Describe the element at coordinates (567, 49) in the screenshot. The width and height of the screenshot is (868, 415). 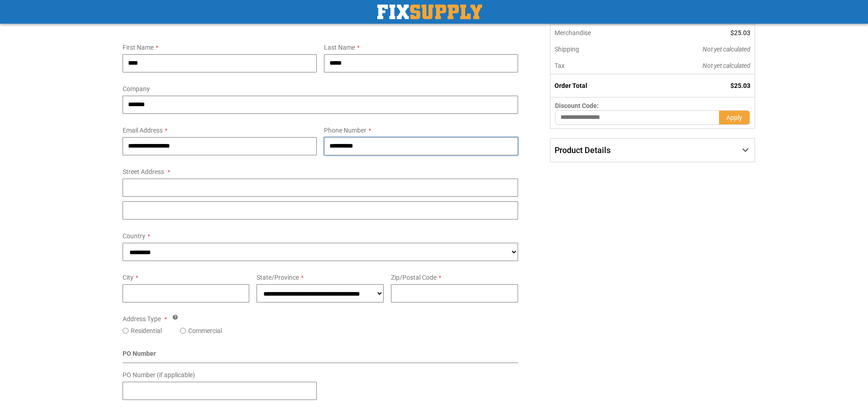
I see `span: Shipping` at that location.